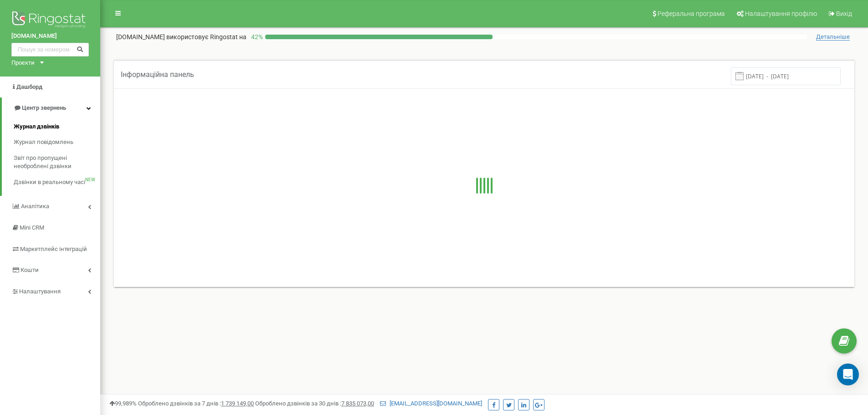 This screenshot has height=415, width=868. What do you see at coordinates (50, 20) in the screenshot?
I see `img: Ringostat logo` at bounding box center [50, 20].